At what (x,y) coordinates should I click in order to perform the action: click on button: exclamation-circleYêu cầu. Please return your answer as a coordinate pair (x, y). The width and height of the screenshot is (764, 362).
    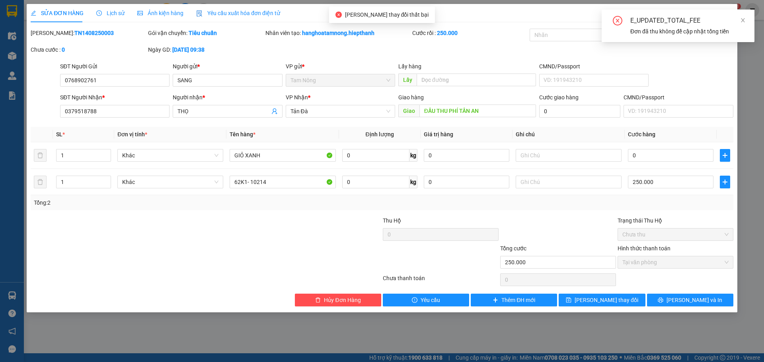
    Looking at the image, I should click on (426, 300).